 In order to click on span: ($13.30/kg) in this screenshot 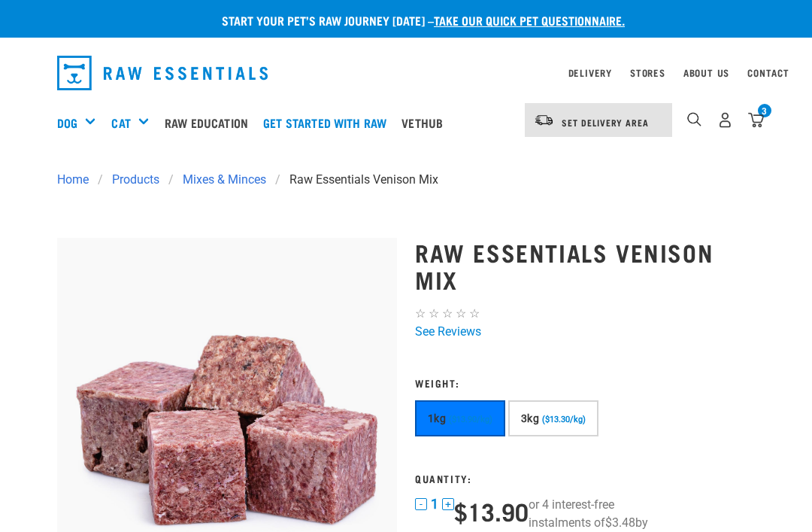, I will do `click(564, 419)`.